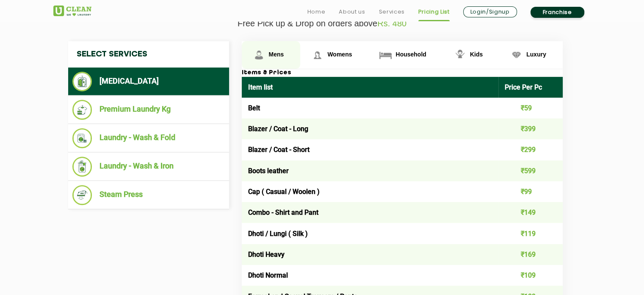  What do you see at coordinates (434, 12) in the screenshot?
I see `a: Pricing List` at bounding box center [434, 12].